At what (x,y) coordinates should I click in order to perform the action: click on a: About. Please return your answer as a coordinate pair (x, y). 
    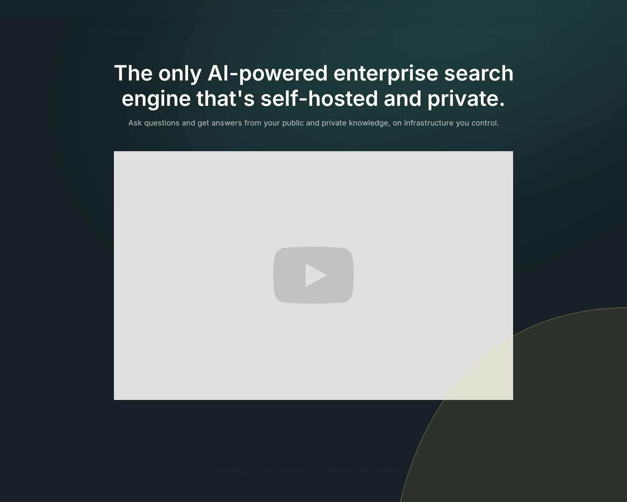
    Looking at the image, I should click on (454, 32).